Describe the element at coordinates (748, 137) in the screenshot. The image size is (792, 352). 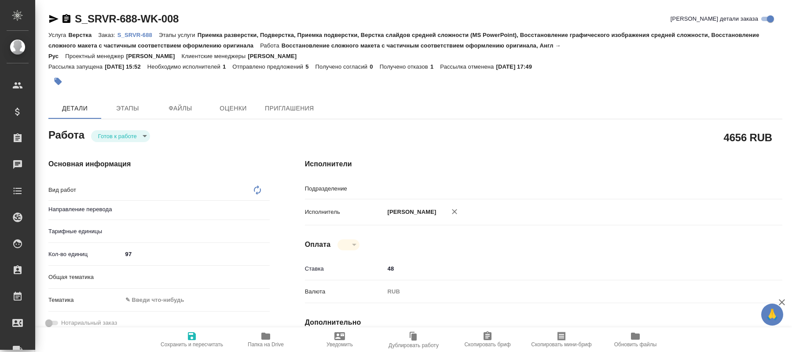
I see `h2: 4656 RUB` at that location.